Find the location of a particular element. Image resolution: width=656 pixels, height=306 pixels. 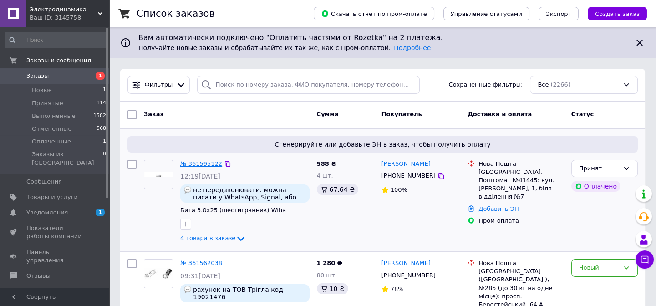

span: Управление статусами is located at coordinates (486, 14).